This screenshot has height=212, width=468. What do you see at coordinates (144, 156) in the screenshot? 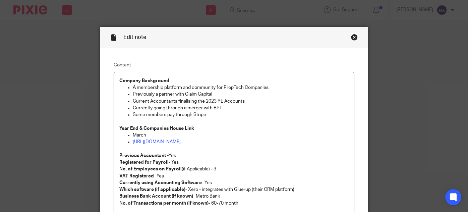
I see `strong: Previous Accountant -` at bounding box center [144, 156].